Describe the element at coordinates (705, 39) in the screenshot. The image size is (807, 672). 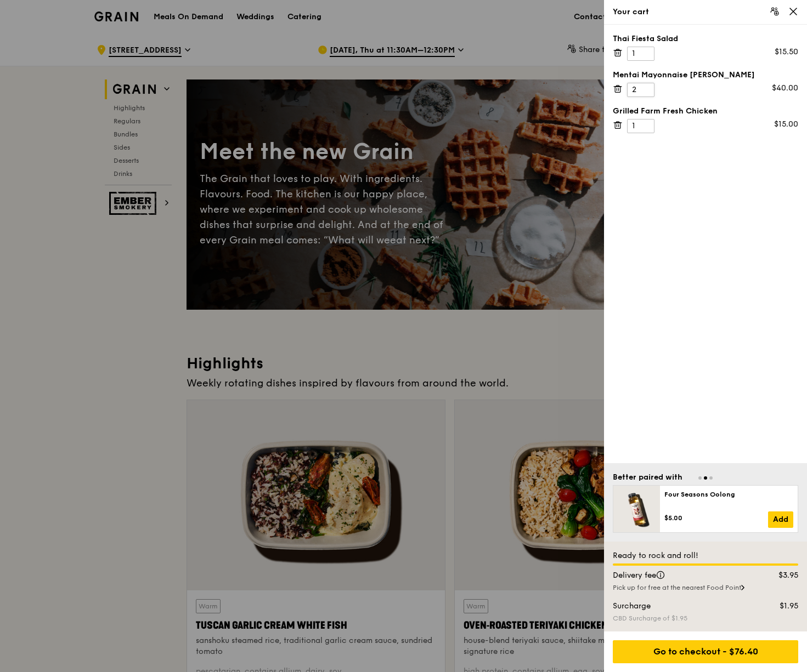
I see `div: Thai Fiesta Salad` at that location.